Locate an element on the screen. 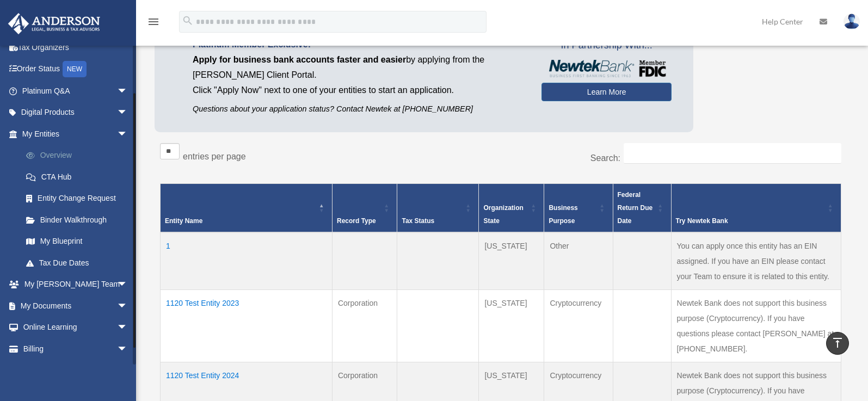  a: Billingarrow_drop_down is located at coordinates (75, 349).